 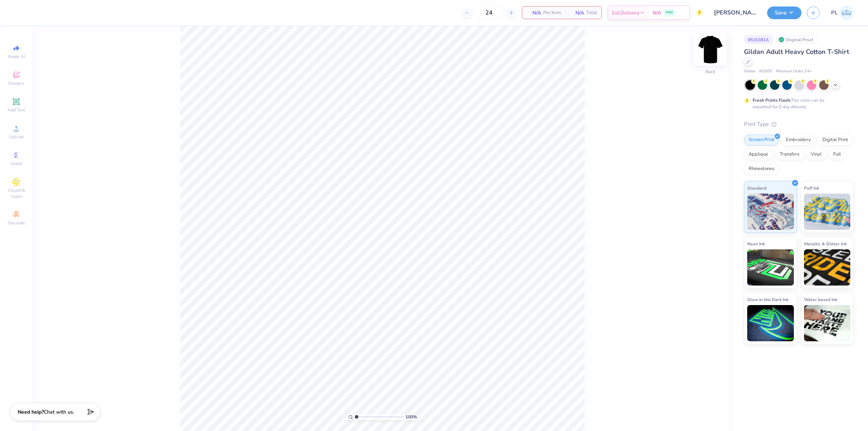 I want to click on div: Foil, so click(x=837, y=154).